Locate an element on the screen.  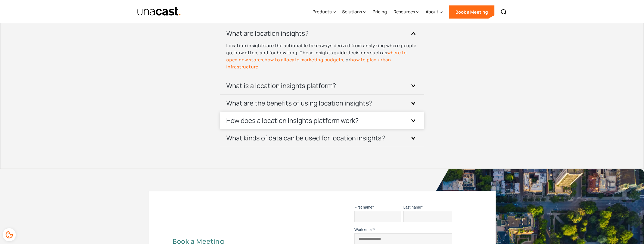
h3: What are the benefits of using location insights? is located at coordinates (299, 103).